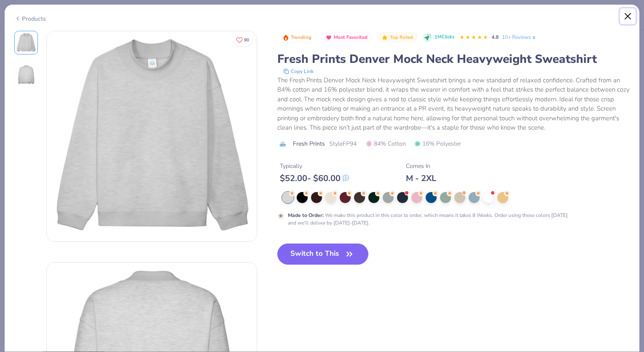  Describe the element at coordinates (286, 37) in the screenshot. I see `img: Trending sort` at that location.